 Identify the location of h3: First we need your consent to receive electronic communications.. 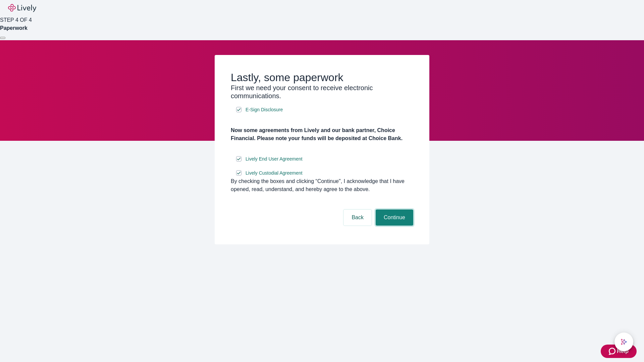
(322, 91).